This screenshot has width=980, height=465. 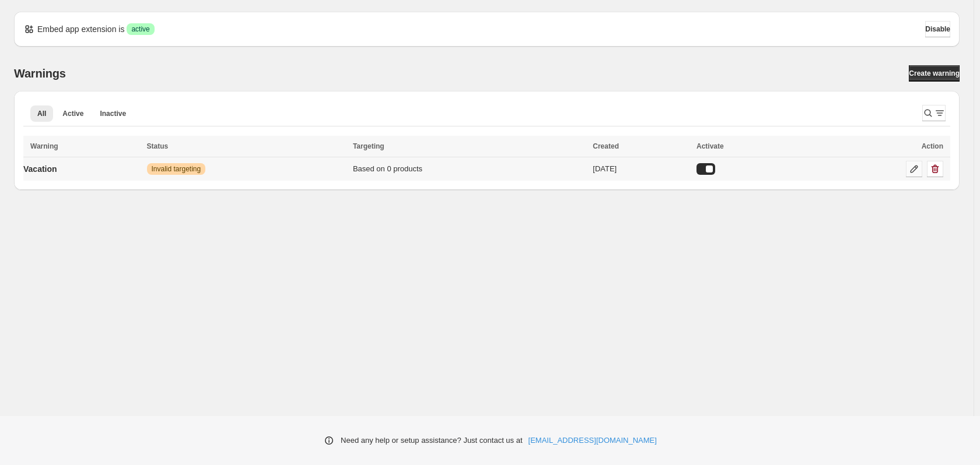 I want to click on span: All, so click(x=42, y=114).